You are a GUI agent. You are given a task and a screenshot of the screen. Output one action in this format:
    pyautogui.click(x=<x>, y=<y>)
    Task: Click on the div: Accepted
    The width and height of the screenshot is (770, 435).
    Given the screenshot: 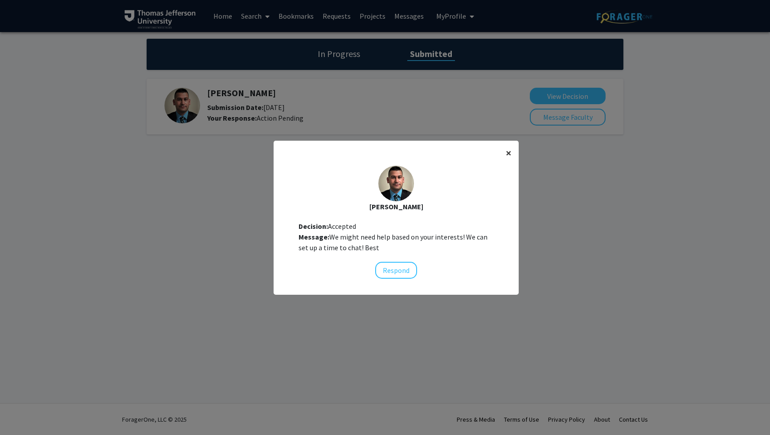 What is the action you would take?
    pyautogui.click(x=396, y=226)
    